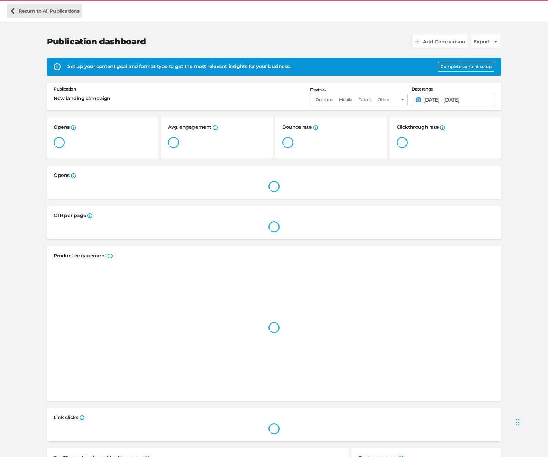  Describe the element at coordinates (439, 42) in the screenshot. I see `button: Add Comparison` at that location.